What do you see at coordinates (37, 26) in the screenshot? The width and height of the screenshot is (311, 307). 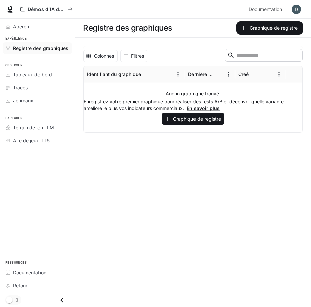 I see `a: Aperçu` at bounding box center [37, 26].